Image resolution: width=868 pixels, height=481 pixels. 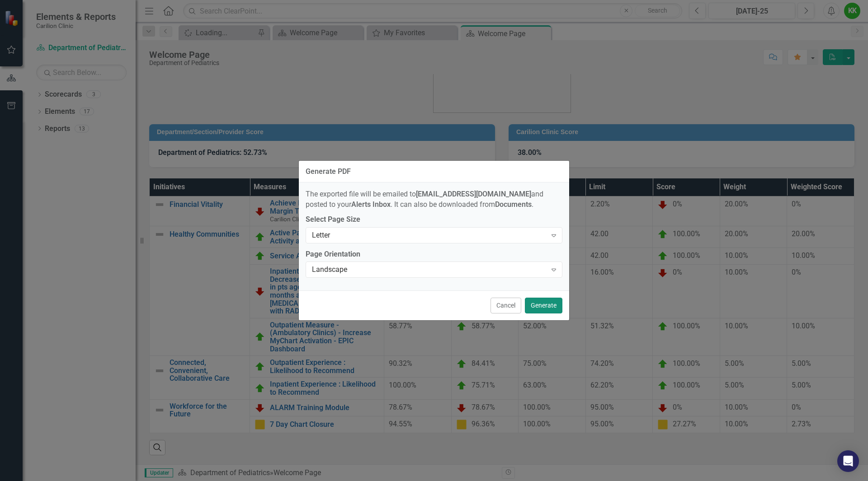 I want to click on div: Landscape, so click(x=429, y=270).